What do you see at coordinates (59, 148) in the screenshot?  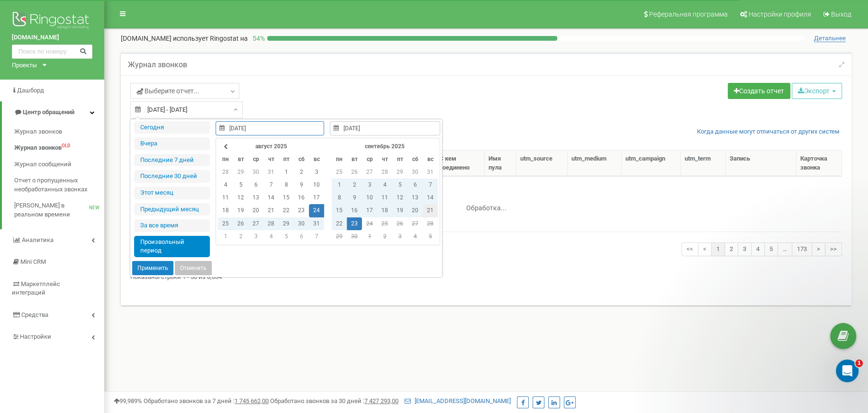 I see `a: Журнал звонковOLD` at bounding box center [59, 148].